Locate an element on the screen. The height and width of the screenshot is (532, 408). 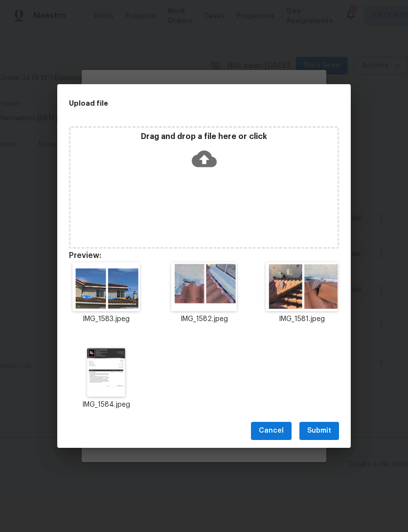
p: IMG_1583.jpeg is located at coordinates (106, 320).